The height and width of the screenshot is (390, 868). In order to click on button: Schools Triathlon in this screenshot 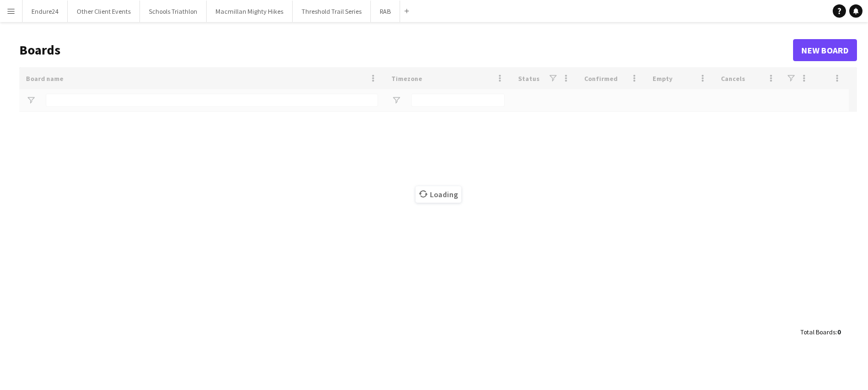, I will do `click(173, 11)`.